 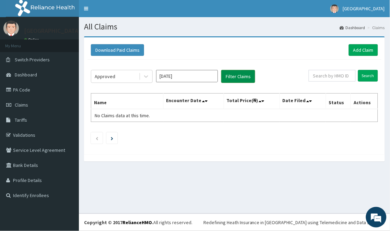 I want to click on button: Download Paid Claims, so click(x=117, y=50).